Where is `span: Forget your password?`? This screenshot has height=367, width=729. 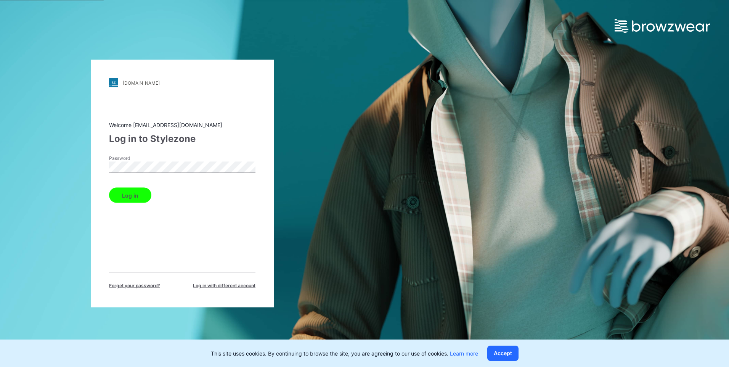
span: Forget your password? is located at coordinates (135, 286).